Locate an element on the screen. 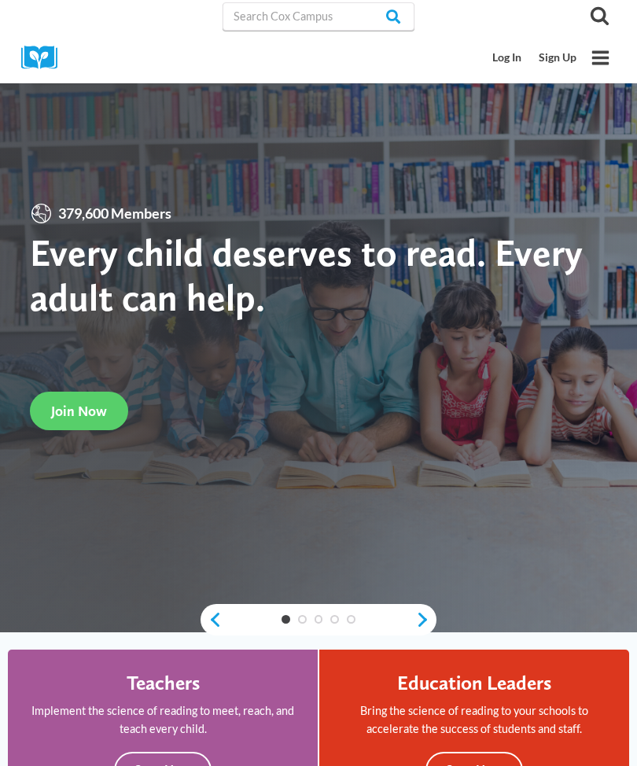  a: Sign Up is located at coordinates (558, 57).